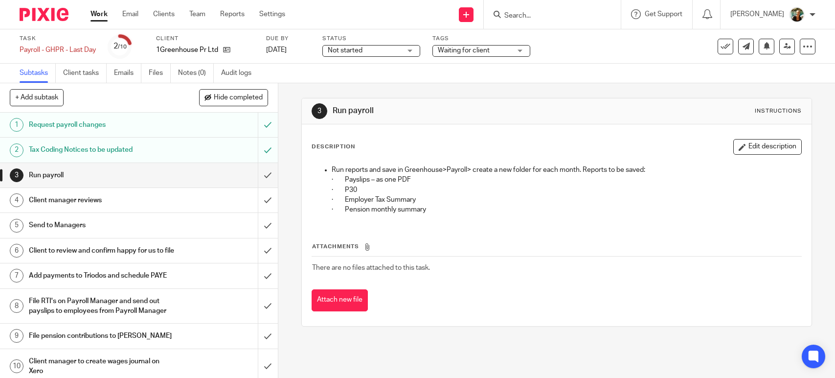  Describe the element at coordinates (233, 97) in the screenshot. I see `button: Hide completed` at that location.